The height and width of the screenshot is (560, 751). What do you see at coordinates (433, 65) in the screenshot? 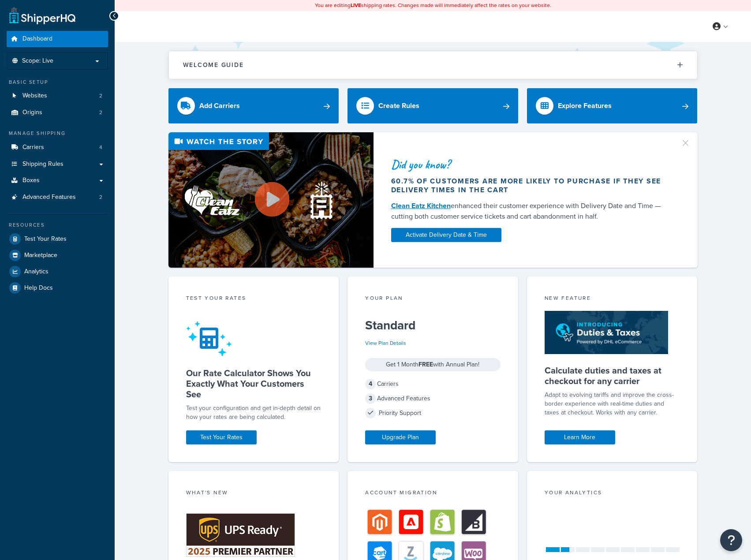
I see `button: Welcome Guide` at bounding box center [433, 65].